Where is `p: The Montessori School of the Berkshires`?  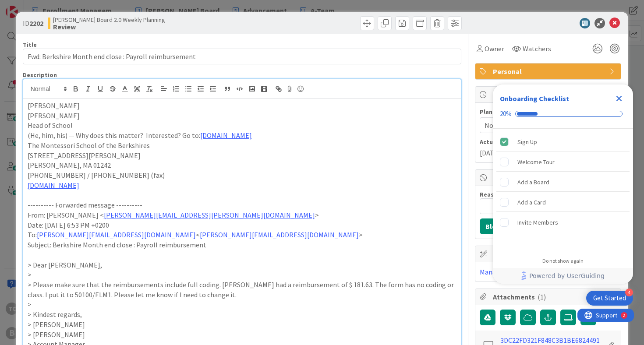 p: The Montessori School of the Berkshires is located at coordinates (242, 146).